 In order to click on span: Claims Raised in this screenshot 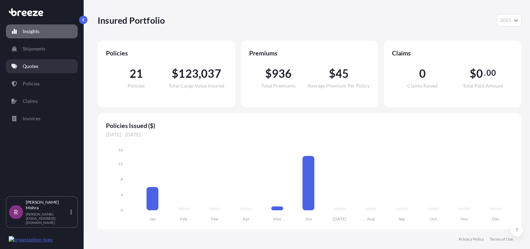, I will do `click(423, 86)`.